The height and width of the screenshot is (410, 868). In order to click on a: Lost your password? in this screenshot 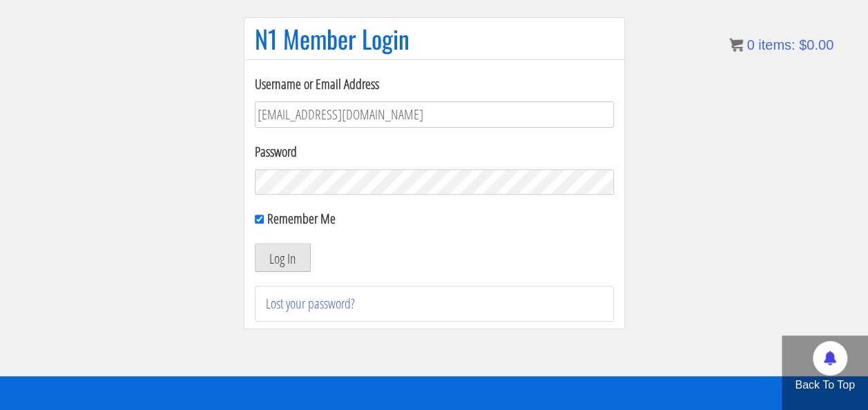, I will do `click(310, 304)`.